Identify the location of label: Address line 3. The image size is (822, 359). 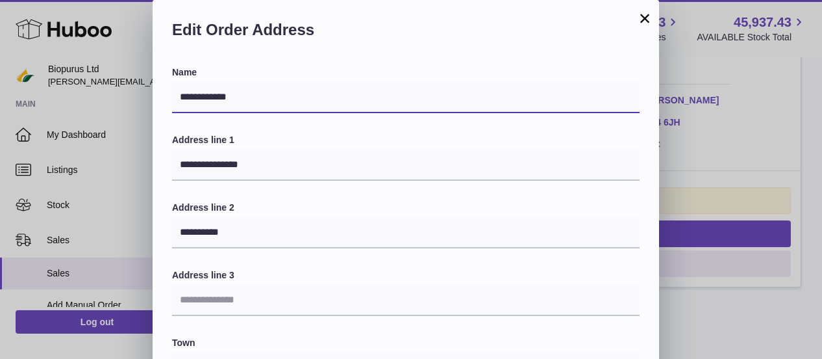
(406, 275).